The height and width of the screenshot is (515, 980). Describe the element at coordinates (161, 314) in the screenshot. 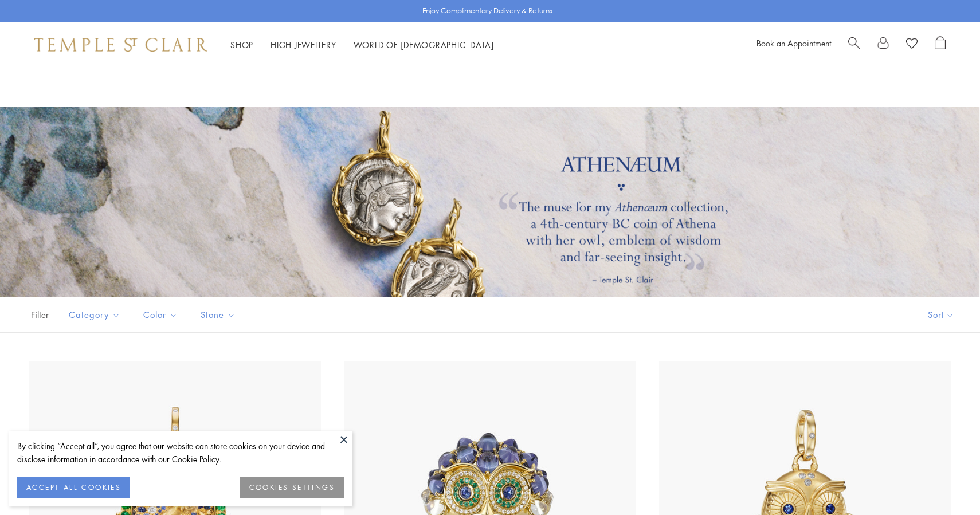

I see `button: Color` at that location.